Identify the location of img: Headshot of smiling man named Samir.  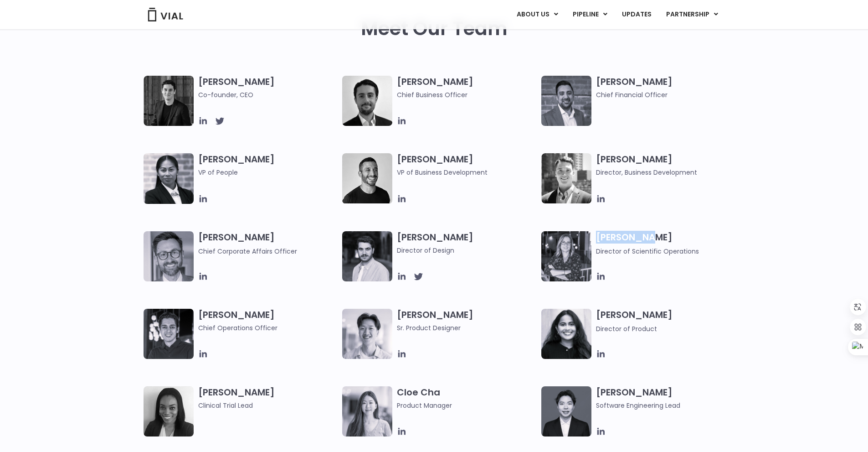
(567, 100).